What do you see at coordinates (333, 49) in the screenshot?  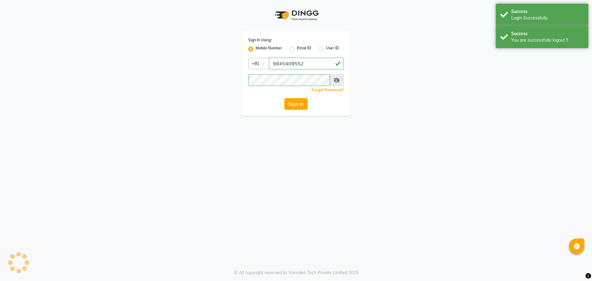 I see `label: User ID` at bounding box center [333, 49].